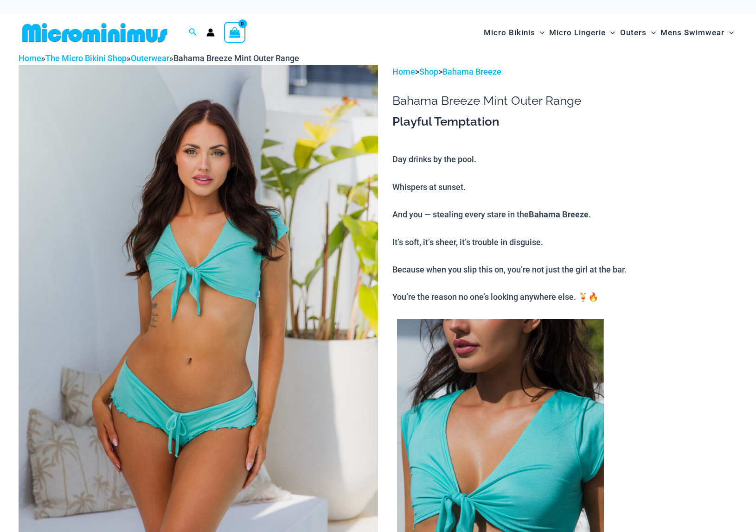 This screenshot has width=756, height=532. Describe the element at coordinates (514, 33) in the screenshot. I see `a: Micro BikinisMenu ToggleMenu Toggle` at that location.